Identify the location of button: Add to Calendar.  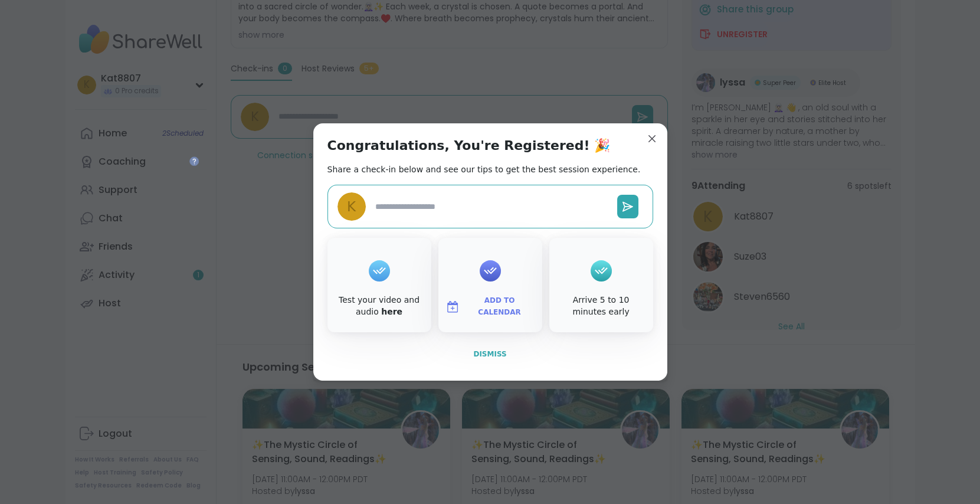
(490, 306).